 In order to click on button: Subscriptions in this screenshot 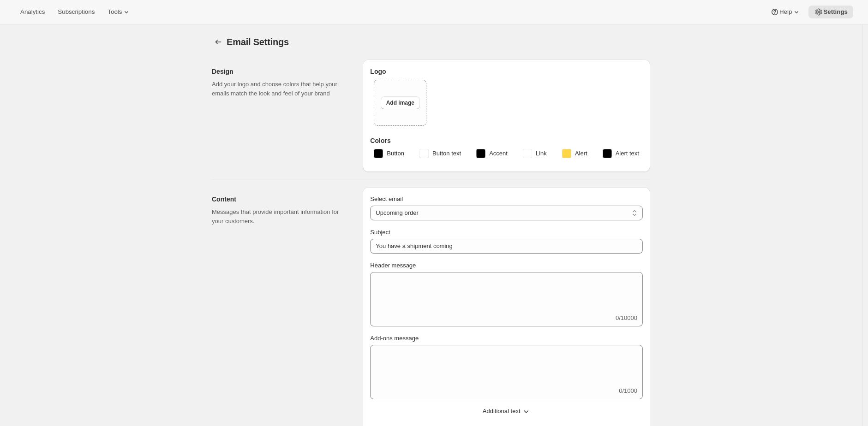, I will do `click(77, 12)`.